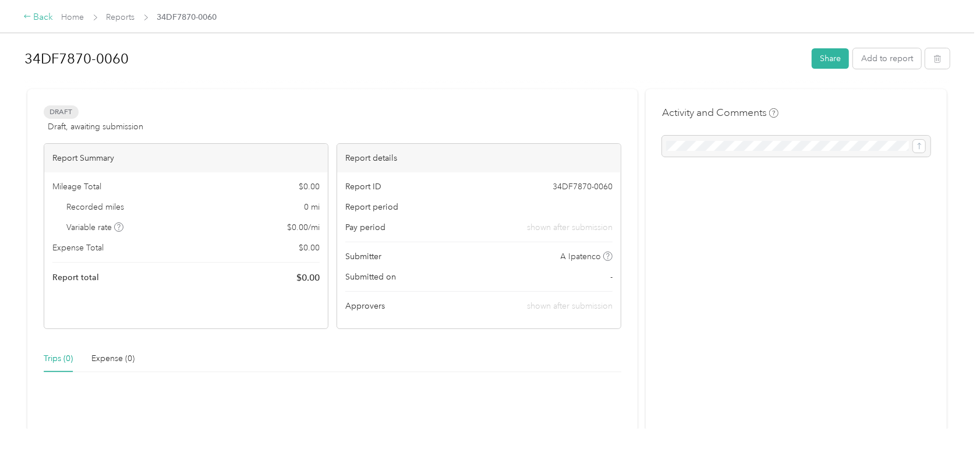 Image resolution: width=980 pixels, height=449 pixels. What do you see at coordinates (72, 17) in the screenshot?
I see `a: Home` at bounding box center [72, 17].